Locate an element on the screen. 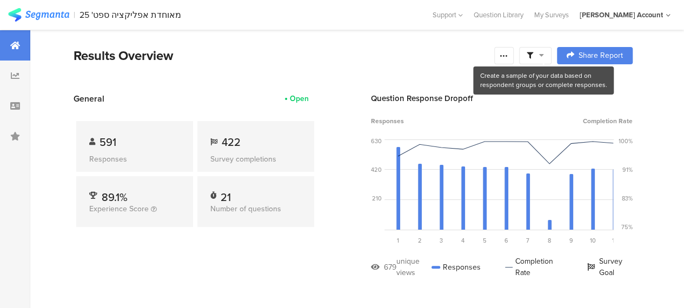 This screenshot has width=684, height=308. span: Create a sample of your data based on respondent groups or complete responses. is located at coordinates (543, 80).